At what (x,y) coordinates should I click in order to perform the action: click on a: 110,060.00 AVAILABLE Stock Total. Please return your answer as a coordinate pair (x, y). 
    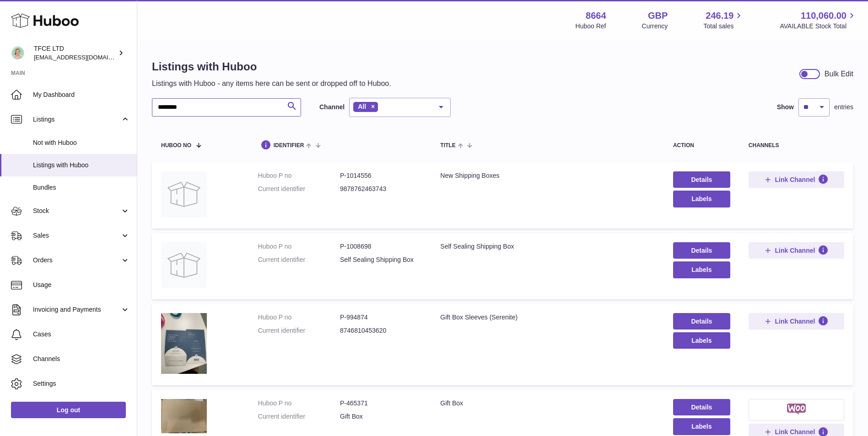
    Looking at the image, I should click on (818, 20).